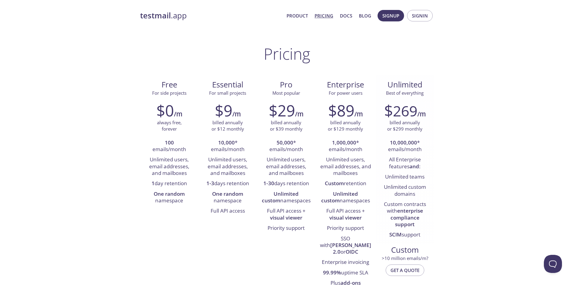  I want to click on span: Signin, so click(420, 16).